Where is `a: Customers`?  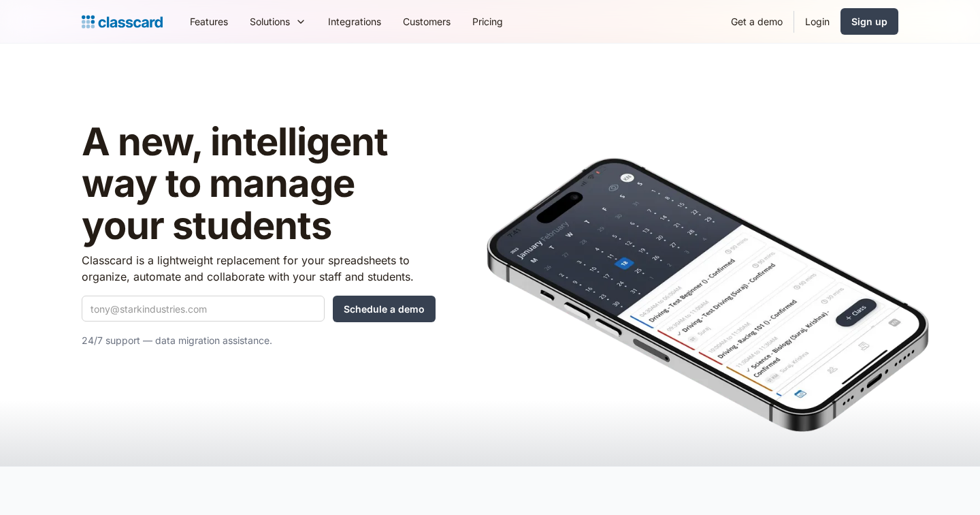 a: Customers is located at coordinates (427, 21).